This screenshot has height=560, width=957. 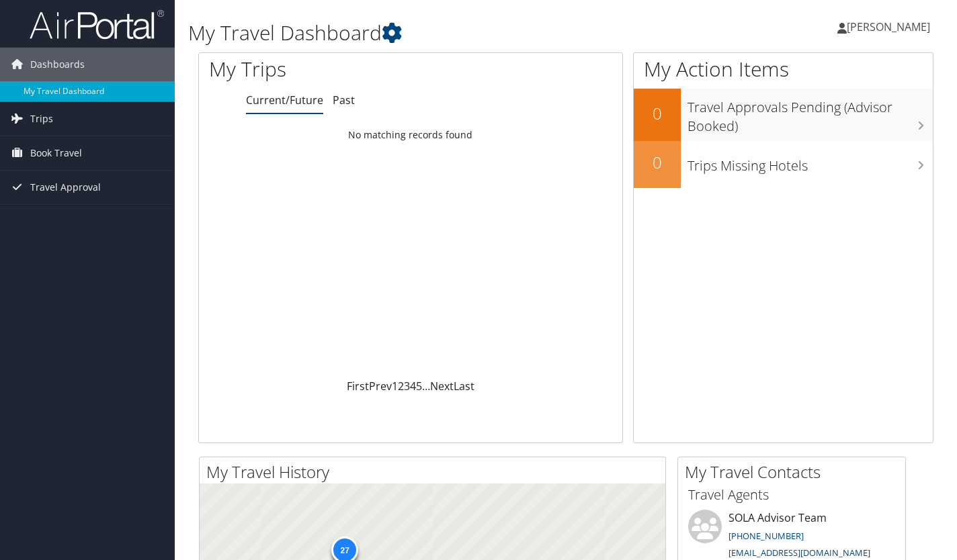 I want to click on h1: My Travel Dashboard, so click(x=439, y=33).